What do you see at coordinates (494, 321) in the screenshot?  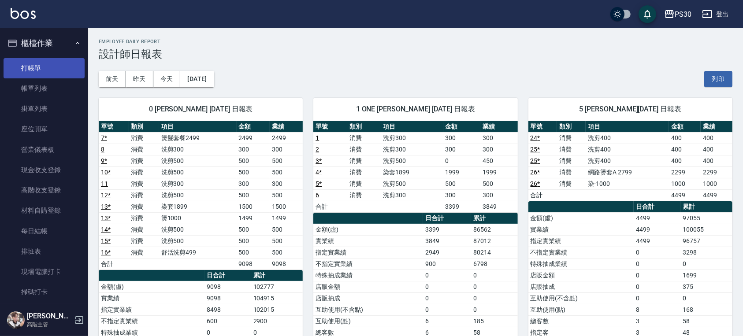 I see `td: 185` at bounding box center [494, 321].